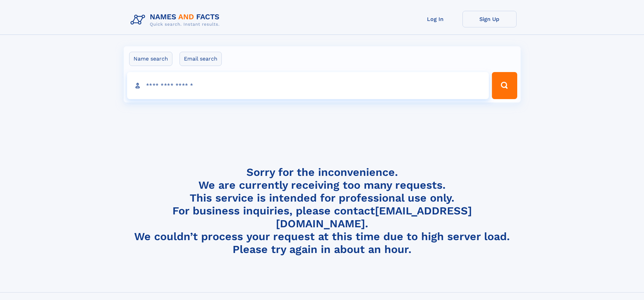 The image size is (644, 300). What do you see at coordinates (505, 86) in the screenshot?
I see `button: Search Button` at bounding box center [505, 86].